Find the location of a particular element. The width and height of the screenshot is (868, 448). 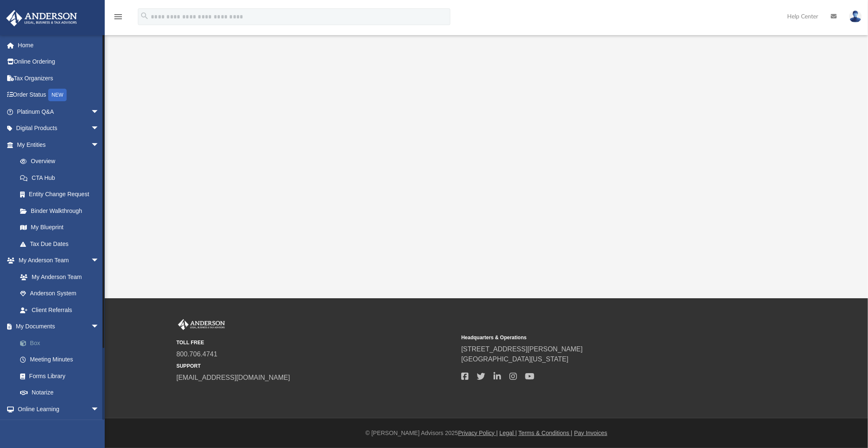

a: Privacy Policy | is located at coordinates (478, 433).